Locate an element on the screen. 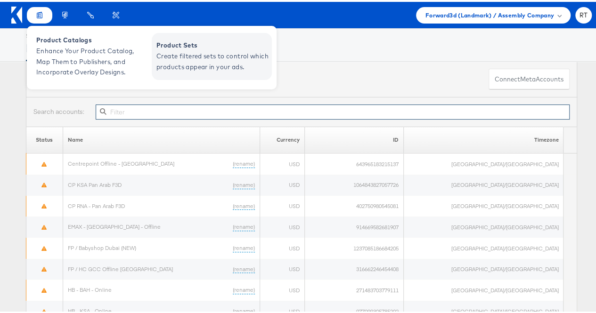 The width and height of the screenshot is (596, 313). td: 1064843827057726 is located at coordinates (354, 183).